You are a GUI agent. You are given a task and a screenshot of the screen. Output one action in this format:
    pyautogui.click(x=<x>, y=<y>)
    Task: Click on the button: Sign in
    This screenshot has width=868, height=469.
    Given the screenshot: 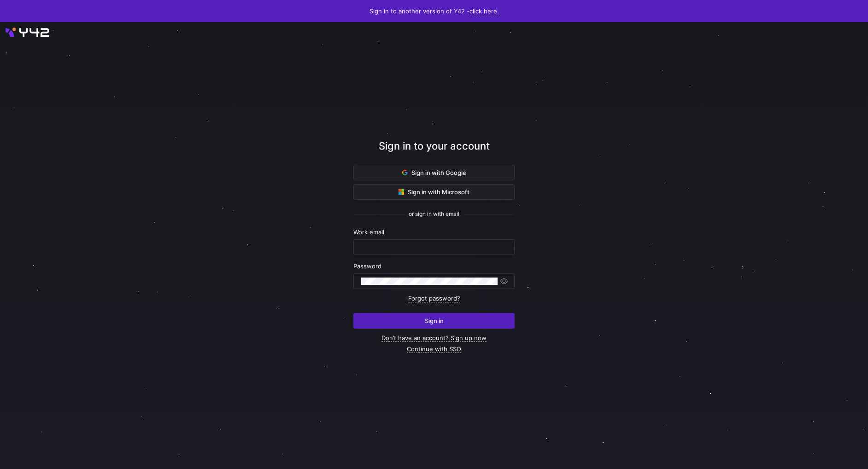 What is the action you would take?
    pyautogui.click(x=434, y=321)
    